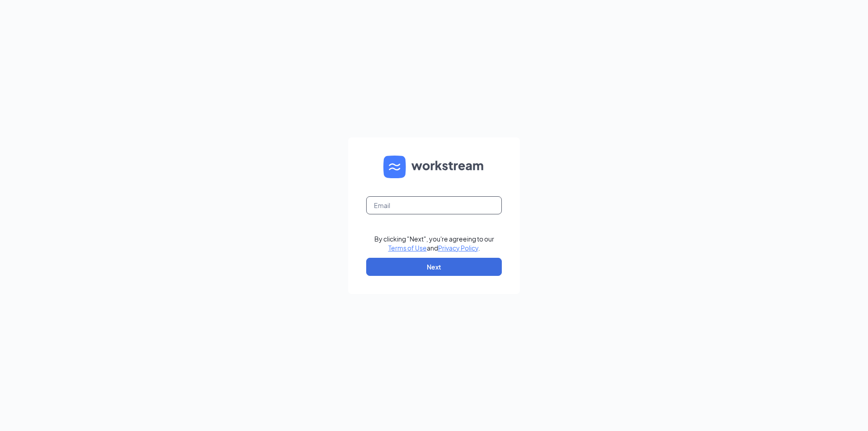 Image resolution: width=868 pixels, height=431 pixels. Describe the element at coordinates (434, 243) in the screenshot. I see `div: By clicking "Next", you're agreeing to our and .` at that location.